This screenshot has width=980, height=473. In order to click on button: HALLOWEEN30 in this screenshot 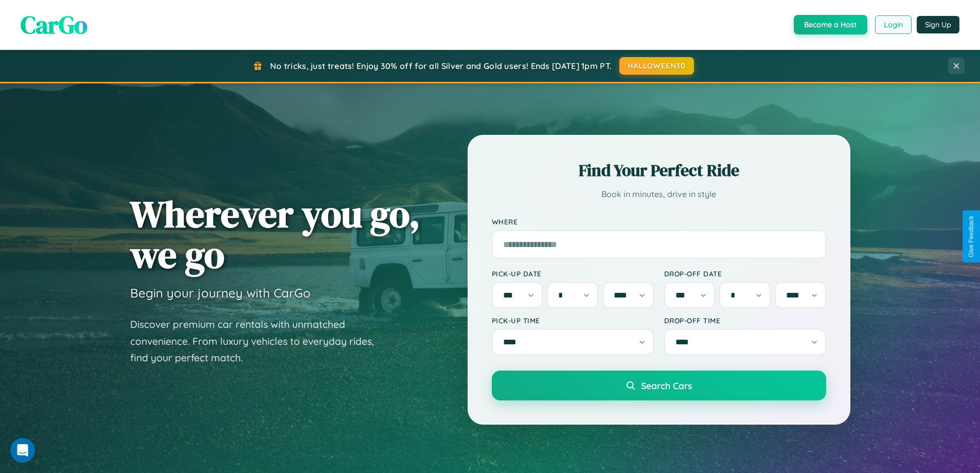, I will do `click(656, 66)`.